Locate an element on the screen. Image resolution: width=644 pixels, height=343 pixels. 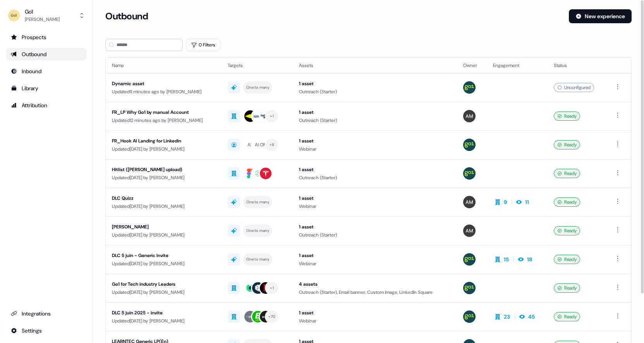
div: Outbound is located at coordinates (46, 54).